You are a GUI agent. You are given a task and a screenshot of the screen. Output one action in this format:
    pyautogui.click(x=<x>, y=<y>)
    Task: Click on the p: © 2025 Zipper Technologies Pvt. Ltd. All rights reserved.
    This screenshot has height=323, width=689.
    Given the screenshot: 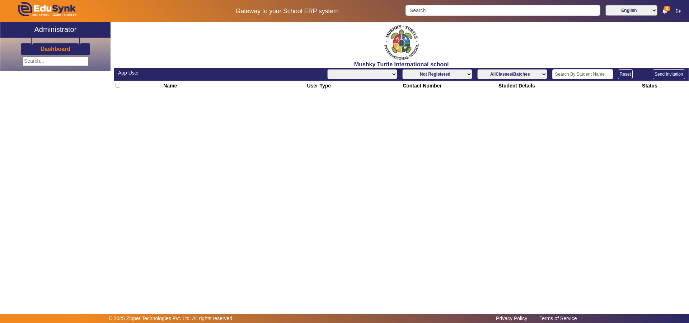 What is the action you would take?
    pyautogui.click(x=171, y=319)
    